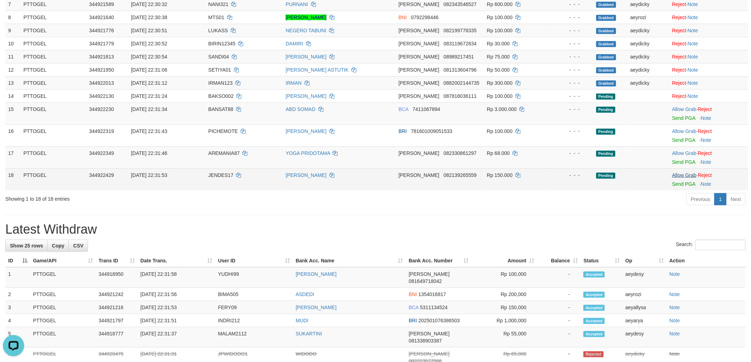 The height and width of the screenshot is (362, 751). What do you see at coordinates (13, 96) in the screenshot?
I see `td: 14` at bounding box center [13, 96].